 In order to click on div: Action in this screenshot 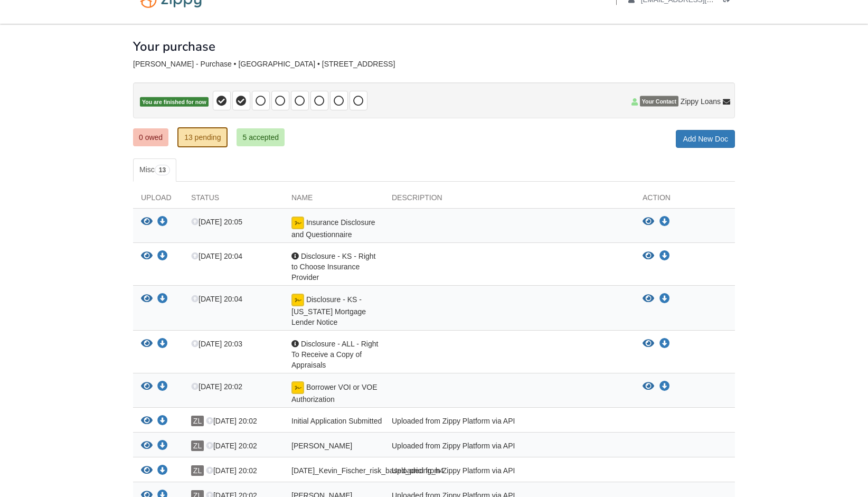, I will do `click(685, 200)`.